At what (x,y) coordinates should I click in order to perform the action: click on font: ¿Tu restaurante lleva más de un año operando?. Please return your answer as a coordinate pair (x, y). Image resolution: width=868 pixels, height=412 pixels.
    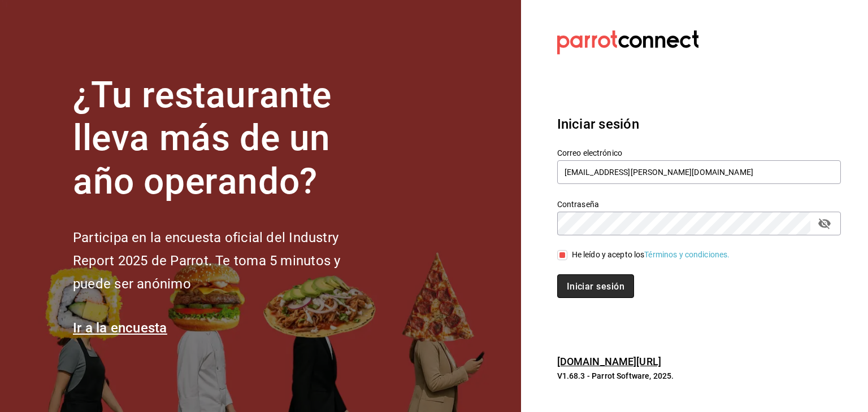
    Looking at the image, I should click on (203, 139).